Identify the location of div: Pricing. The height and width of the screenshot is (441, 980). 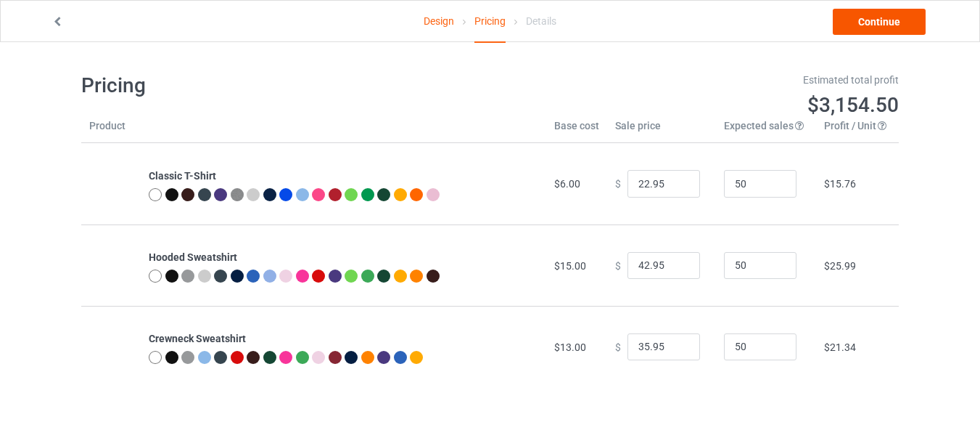
(490, 22).